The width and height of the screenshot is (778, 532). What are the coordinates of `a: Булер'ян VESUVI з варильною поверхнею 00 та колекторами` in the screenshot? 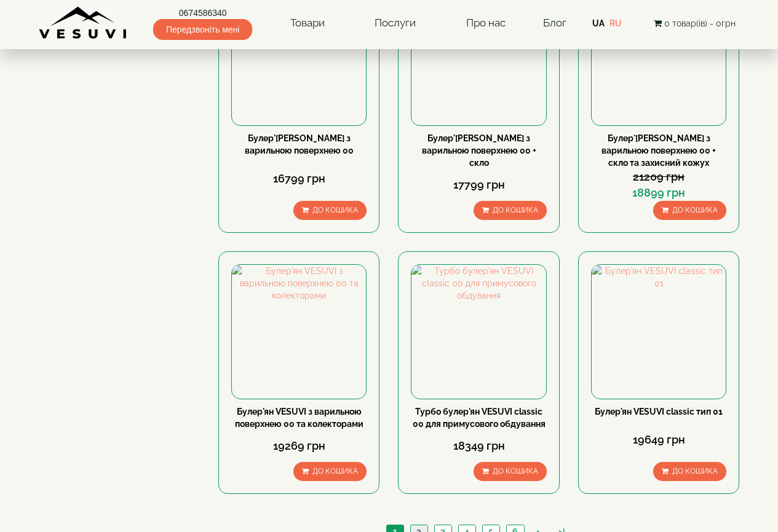 It's located at (299, 418).